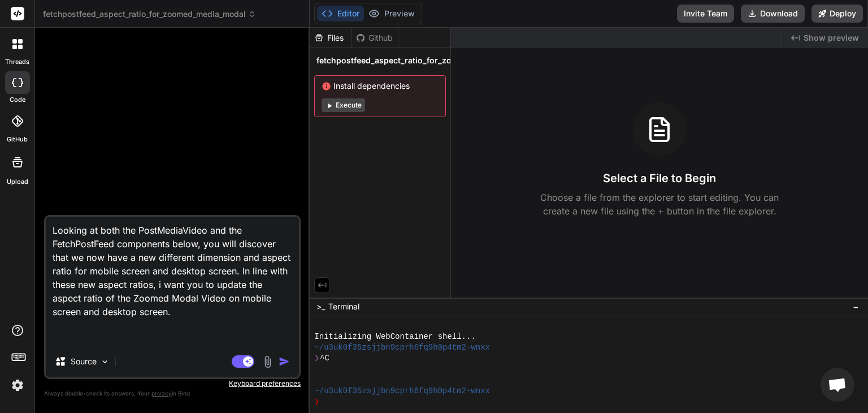 The width and height of the screenshot is (868, 413). What do you see at coordinates (162, 393) in the screenshot?
I see `span: privacy` at bounding box center [162, 393].